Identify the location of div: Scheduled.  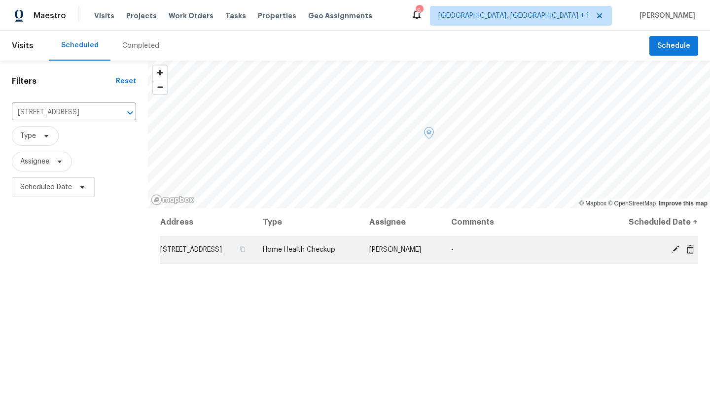
(80, 45).